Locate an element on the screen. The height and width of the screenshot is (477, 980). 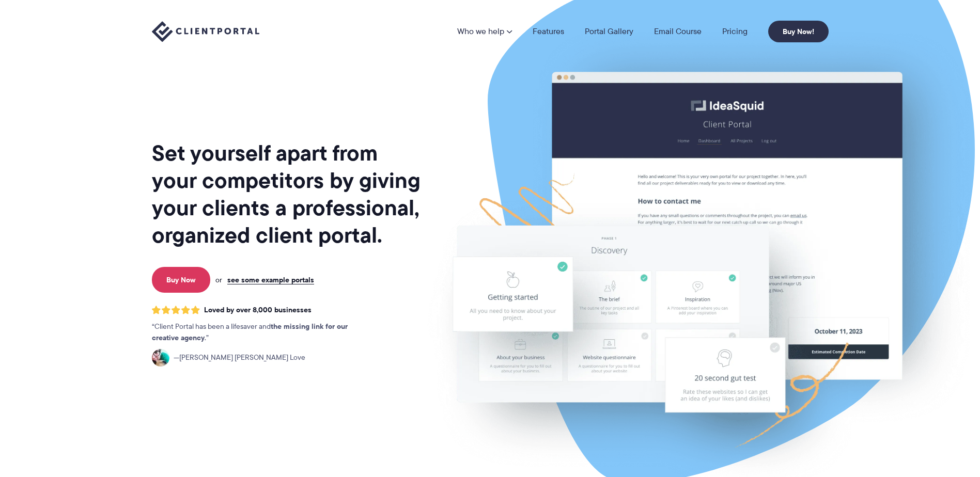
span: Loved by over 8,000 businesses is located at coordinates (258, 310).